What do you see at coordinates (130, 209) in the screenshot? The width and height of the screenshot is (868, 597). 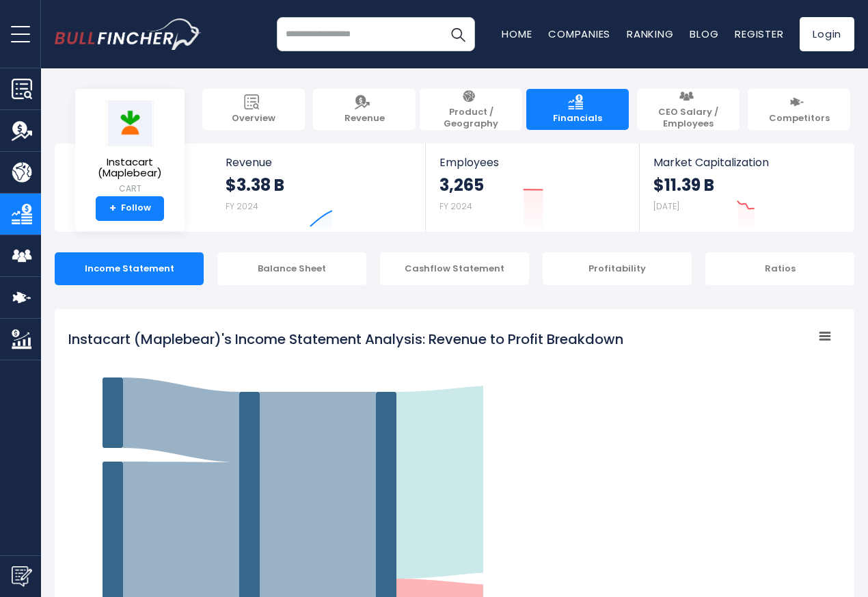 I see `a: +Follow` at bounding box center [130, 209].